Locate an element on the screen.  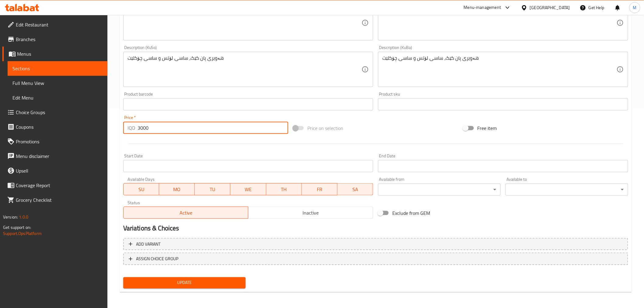
span: Choice Groups is located at coordinates (59, 112).